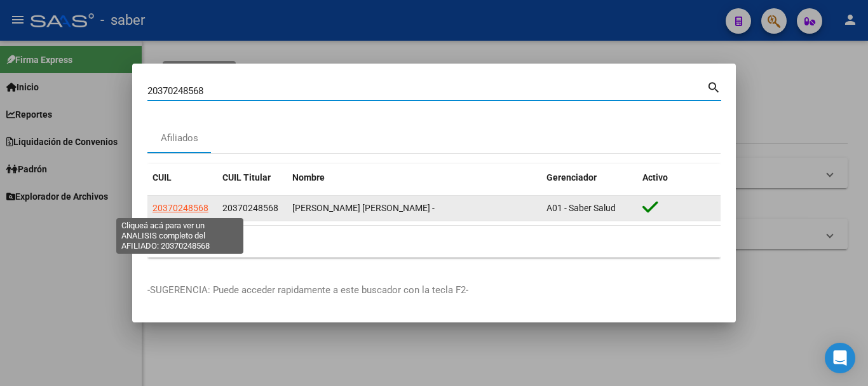 Image resolution: width=868 pixels, height=386 pixels. Describe the element at coordinates (415, 177) in the screenshot. I see `datatable-header-cell: Nombre` at that location.